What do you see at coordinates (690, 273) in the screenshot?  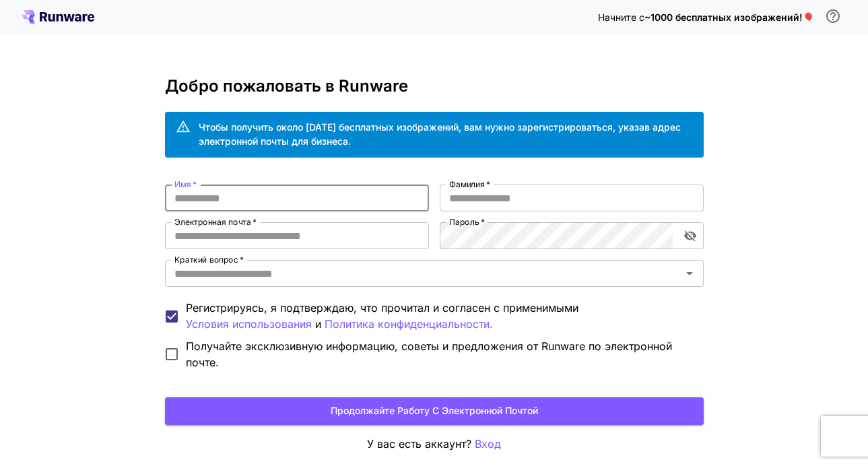 I see `button: Открыть` at bounding box center [690, 273].